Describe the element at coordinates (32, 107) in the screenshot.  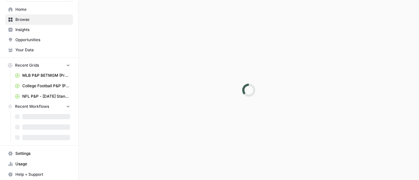
I see `span: Recent Workflows` at that location.